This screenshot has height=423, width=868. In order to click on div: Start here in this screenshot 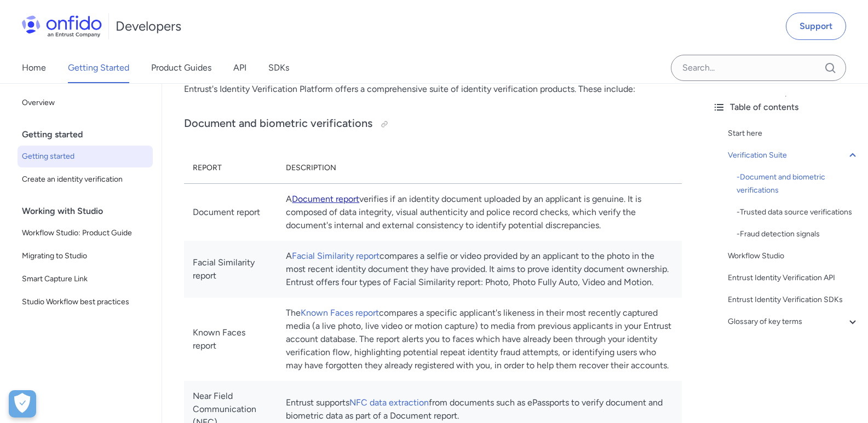, I will do `click(794, 133)`.